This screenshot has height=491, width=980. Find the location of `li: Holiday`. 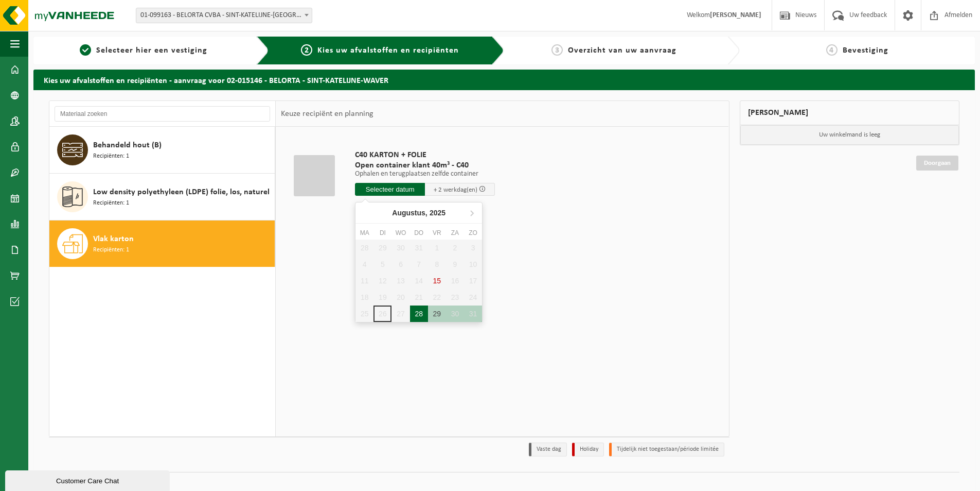

li: Holiday is located at coordinates (588, 449).